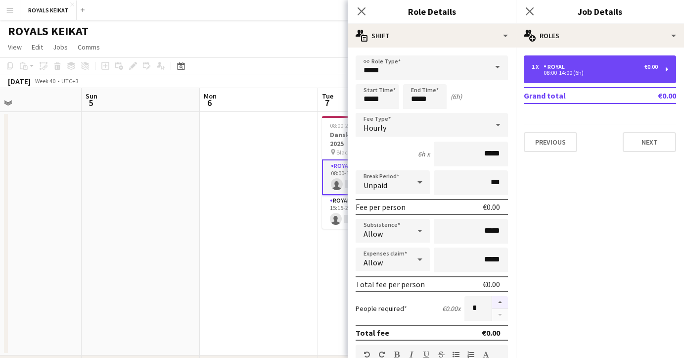 The image size is (684, 358). What do you see at coordinates (451, 308) in the screenshot?
I see `div: €0.00 x` at bounding box center [451, 308].